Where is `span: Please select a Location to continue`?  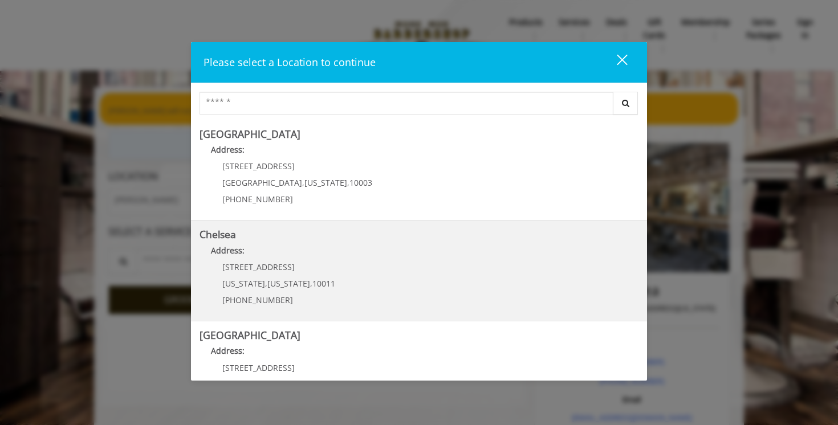
span: Please select a Location to continue is located at coordinates (290, 62).